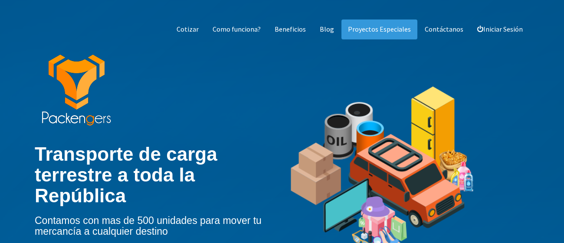  I want to click on a: Proyectos Especiales, so click(379, 29).